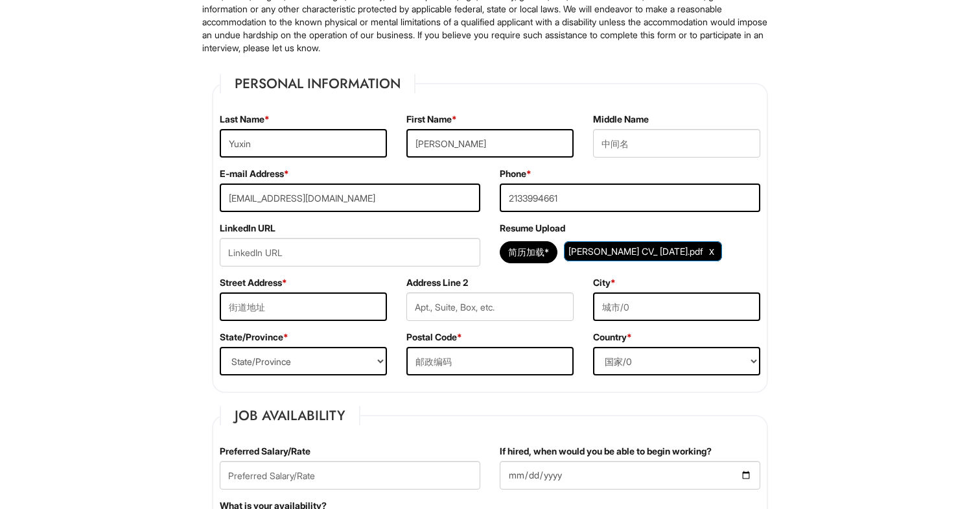 Image resolution: width=980 pixels, height=509 pixels. I want to click on label: Last Name, so click(244, 119).